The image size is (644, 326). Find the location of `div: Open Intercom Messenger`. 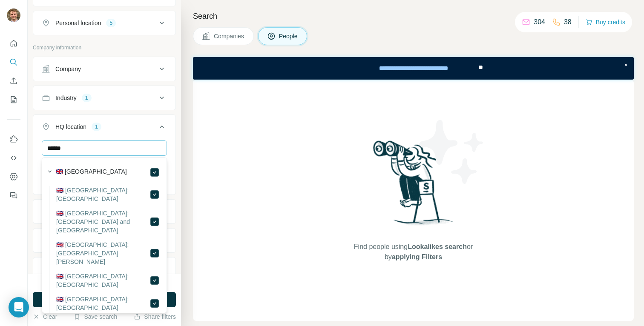

div: Open Intercom Messenger is located at coordinates (19, 307).